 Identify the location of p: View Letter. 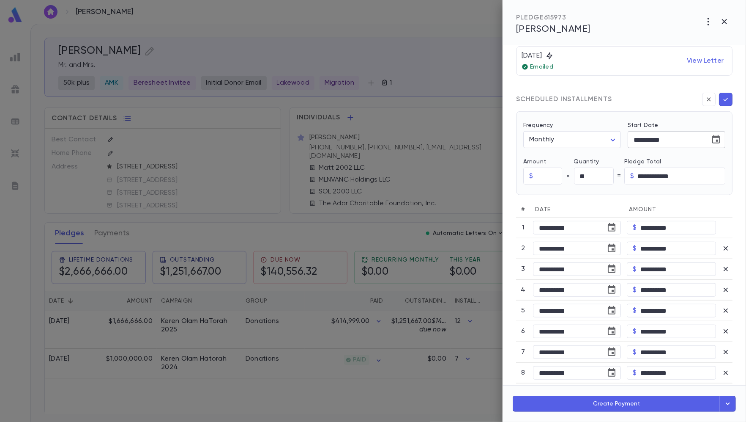
(705, 61).